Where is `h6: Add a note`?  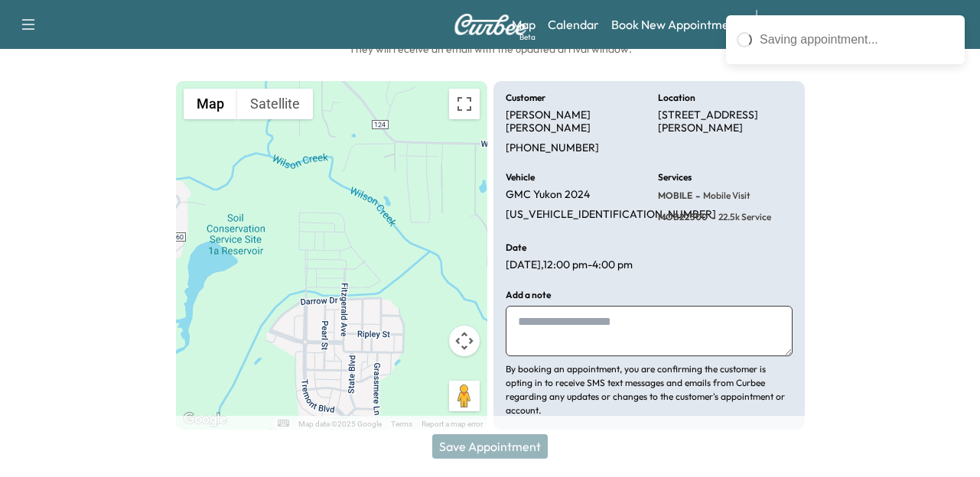 h6: Add a note is located at coordinates (528, 295).